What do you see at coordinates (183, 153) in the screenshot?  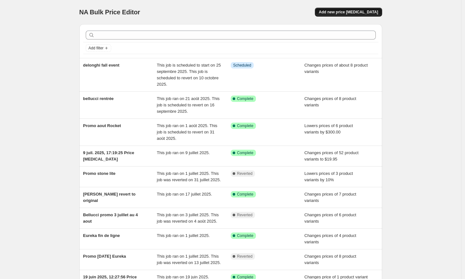 I see `span: This job ran on 9 juillet 2025.` at bounding box center [183, 153].